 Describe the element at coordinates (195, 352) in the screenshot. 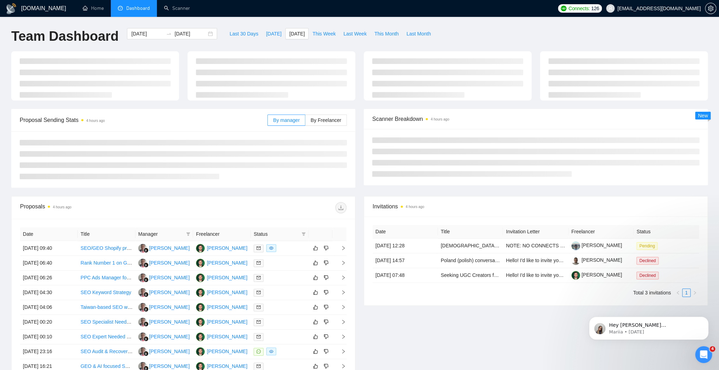

I see `a: SEO Audit & Recovery Plan for Established Ecommerce Site (Home Improvement Niche, 20+ Yr Domain)` at that location.